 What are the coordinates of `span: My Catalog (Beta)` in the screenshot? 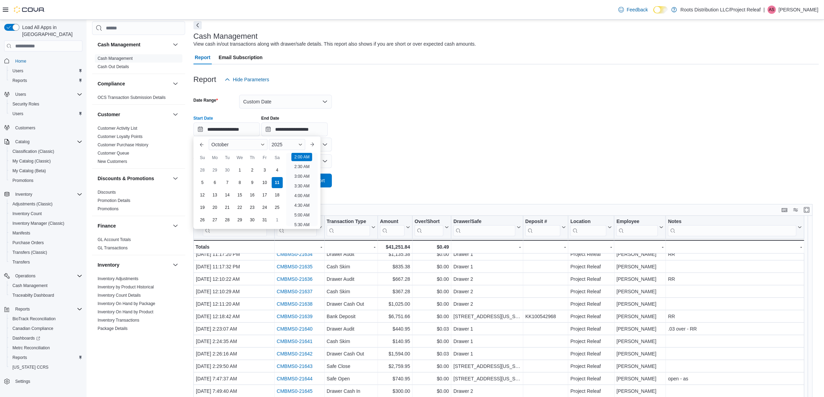 It's located at (29, 171).